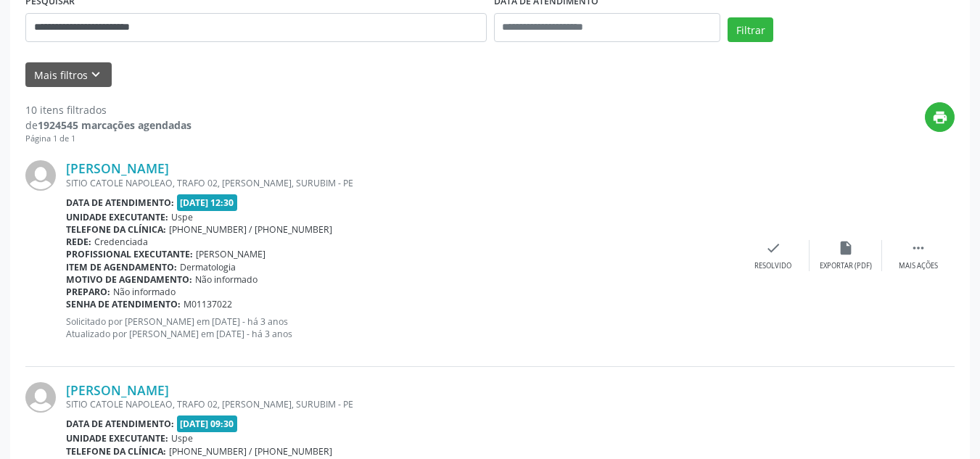  What do you see at coordinates (918, 266) in the screenshot?
I see `div: Mais ações` at bounding box center [918, 266].